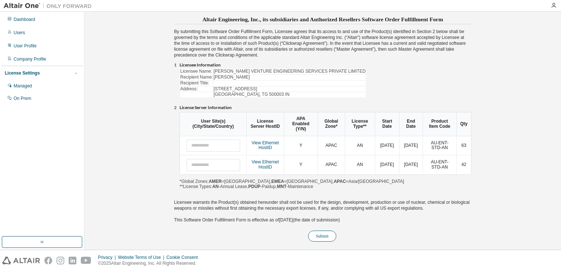  Describe the element at coordinates (22, 73) in the screenshot. I see `div: License Settings` at that location.